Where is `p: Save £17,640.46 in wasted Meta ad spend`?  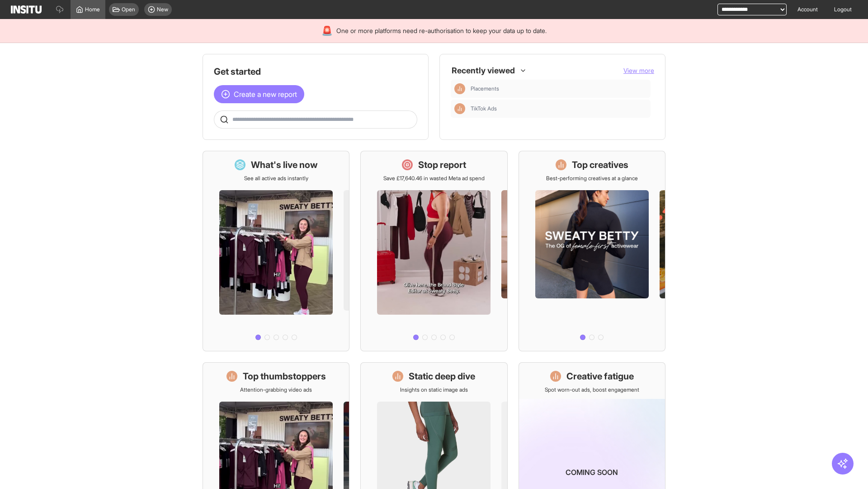
p: Save £17,640.46 in wasted Meta ad spend is located at coordinates (434, 178).